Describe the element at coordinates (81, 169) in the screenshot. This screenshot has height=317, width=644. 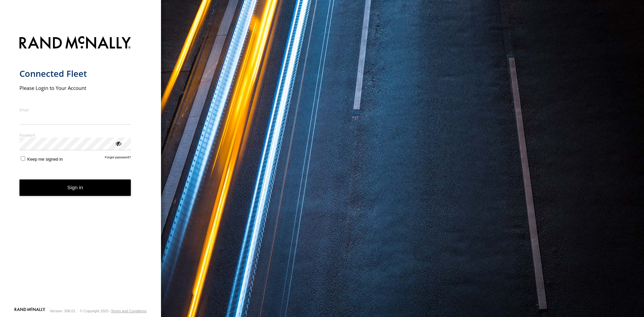
I see `form: main` at that location.